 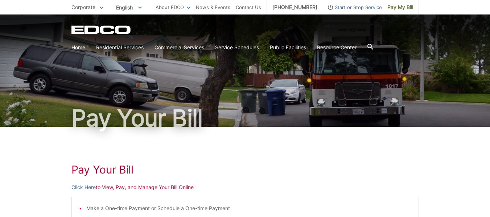 What do you see at coordinates (245, 188) in the screenshot?
I see `p: to View, Pay, and Manage Your Bill Online` at bounding box center [245, 188].